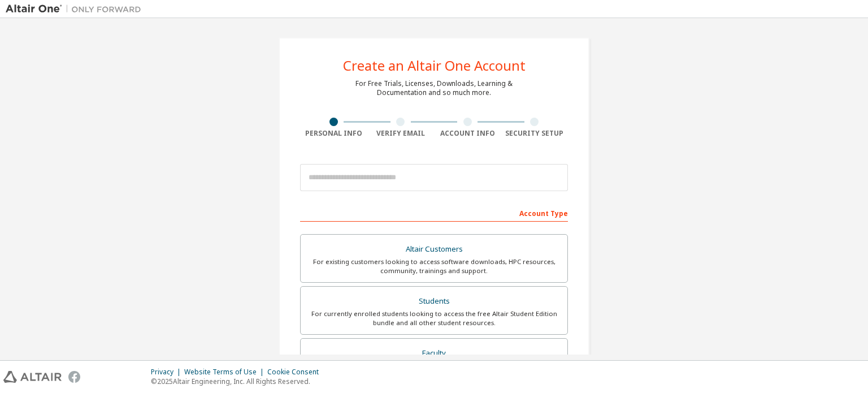 This screenshot has width=868, height=393. Describe the element at coordinates (434, 301) in the screenshot. I see `div: Students` at that location.